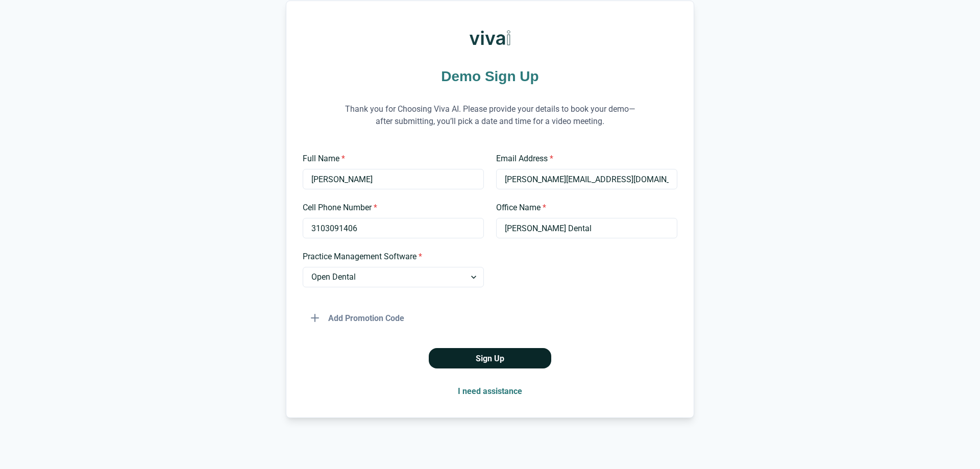 The image size is (980, 469). Describe the element at coordinates (584, 159) in the screenshot. I see `label: Email Address` at that location.